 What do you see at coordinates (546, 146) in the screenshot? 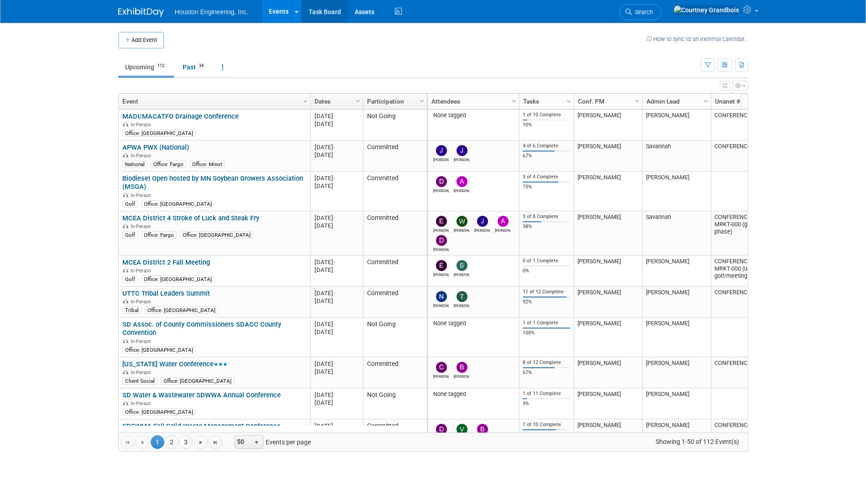
I see `div: 4 of 6 Complete` at bounding box center [546, 146].